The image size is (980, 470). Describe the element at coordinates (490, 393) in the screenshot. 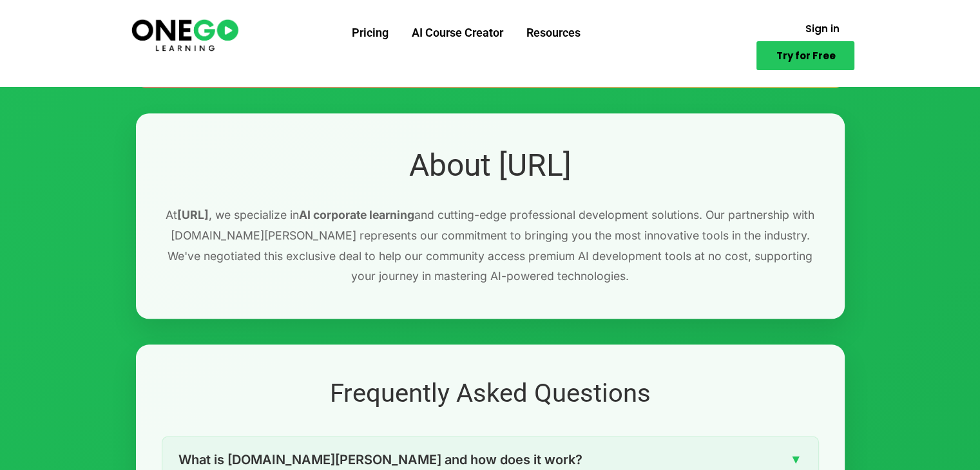

I see `h2: Frequently Asked Questions` at that location.